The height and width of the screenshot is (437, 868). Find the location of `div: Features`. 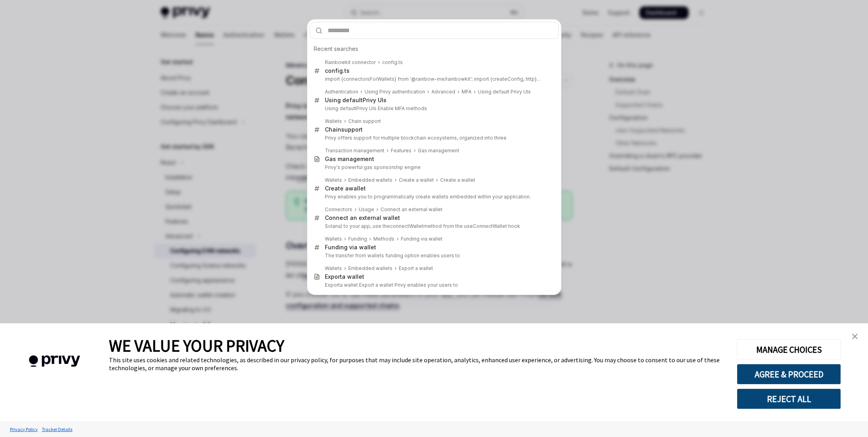

div: Features is located at coordinates (401, 151).